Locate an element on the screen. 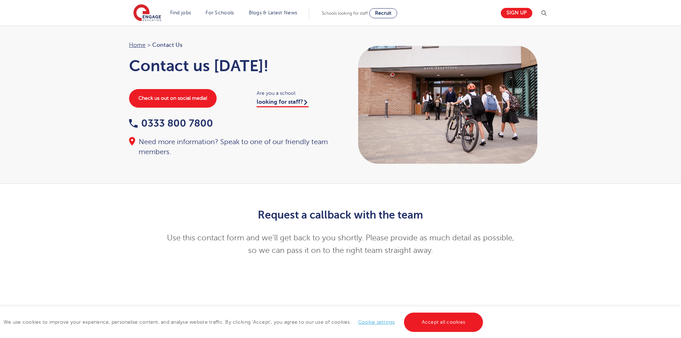  img: Engage Education is located at coordinates (147, 13).